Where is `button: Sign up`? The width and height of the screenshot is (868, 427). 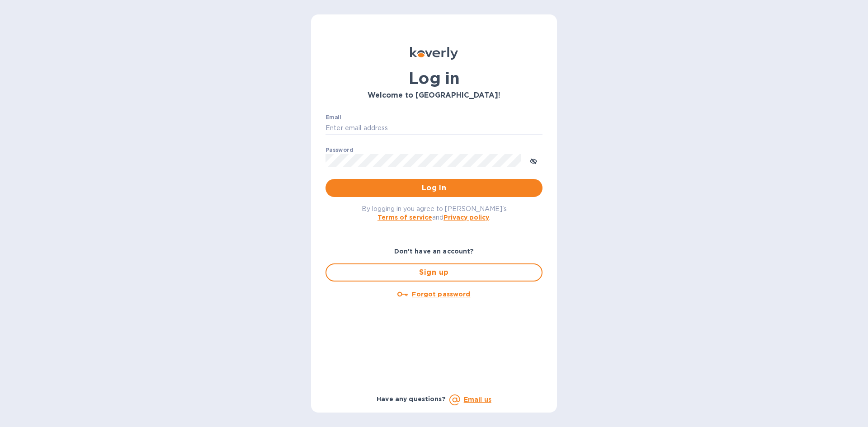 button: Sign up is located at coordinates (434, 272).